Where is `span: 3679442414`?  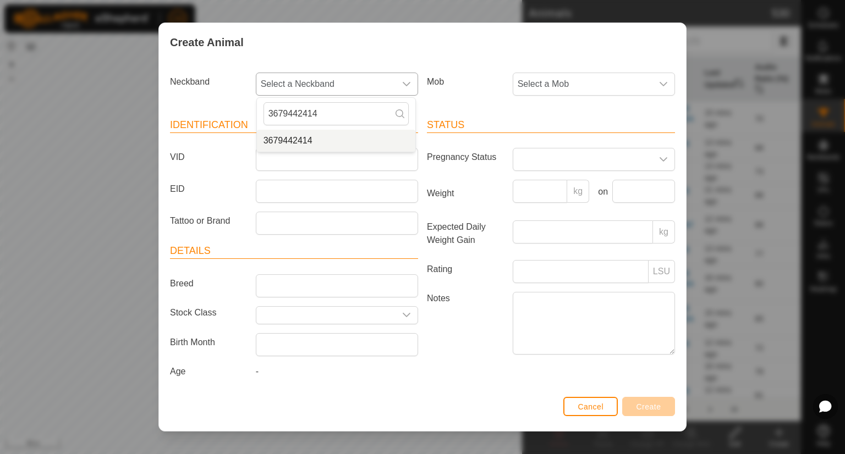 span: 3679442414 is located at coordinates (288, 141).